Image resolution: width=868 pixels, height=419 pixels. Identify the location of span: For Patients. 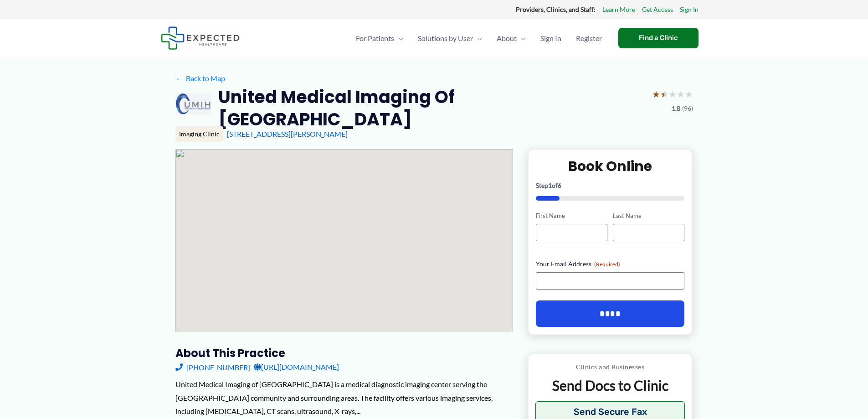
(375, 38).